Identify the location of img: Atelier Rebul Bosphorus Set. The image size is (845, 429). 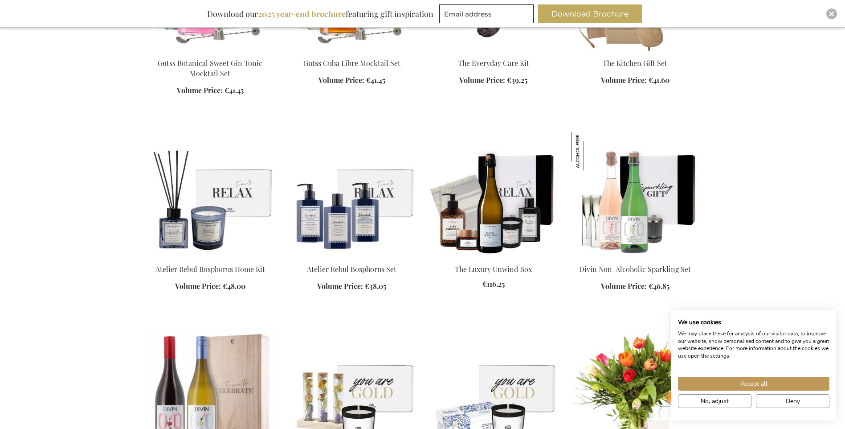
(352, 194).